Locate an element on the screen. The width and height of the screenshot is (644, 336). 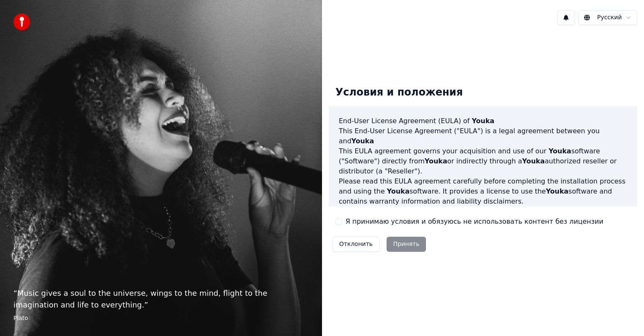
h3: End-User License Agreement (EULA) of is located at coordinates (483, 121).